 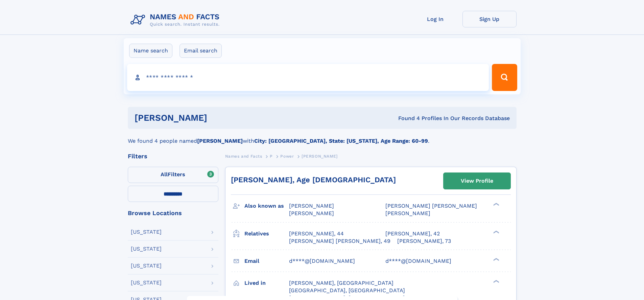 What do you see at coordinates (477, 181) in the screenshot?
I see `a: View Profile` at bounding box center [477, 181].